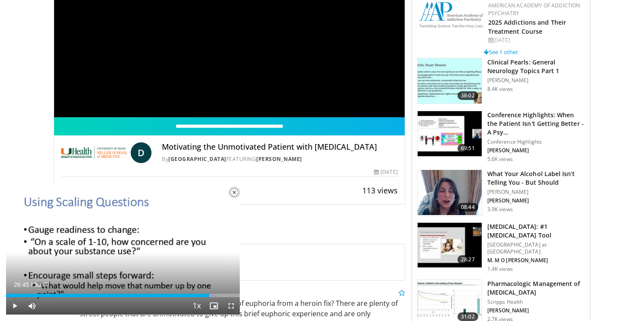 The width and height of the screenshot is (644, 321). I want to click on h3: Conference Highlights: When the Patient Isn't Getting Better - A Psy…, so click(536, 124).